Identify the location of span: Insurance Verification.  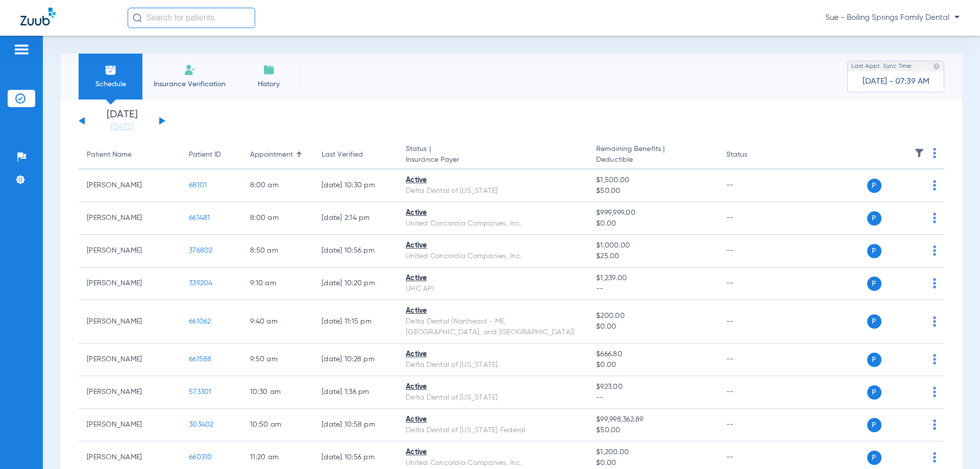
(189, 84).